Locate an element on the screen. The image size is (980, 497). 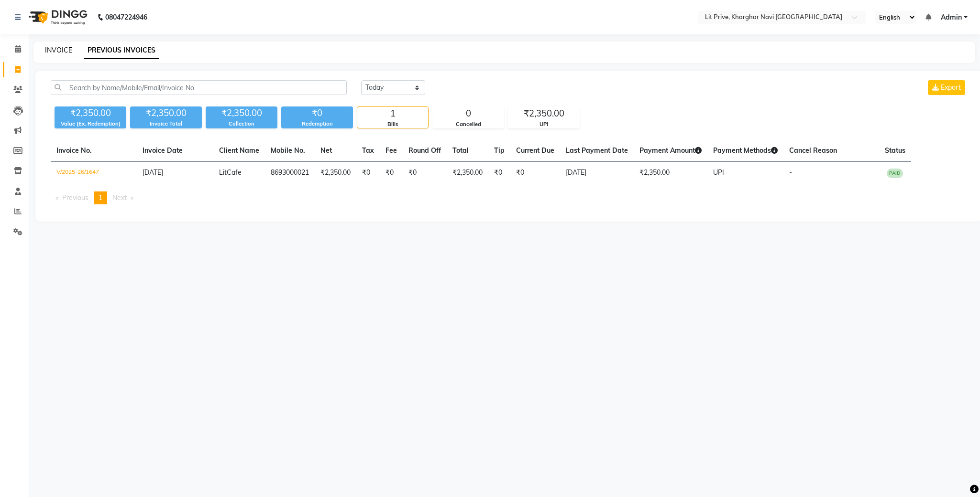
div: Value (Ex. Redemption) is located at coordinates (90, 124).